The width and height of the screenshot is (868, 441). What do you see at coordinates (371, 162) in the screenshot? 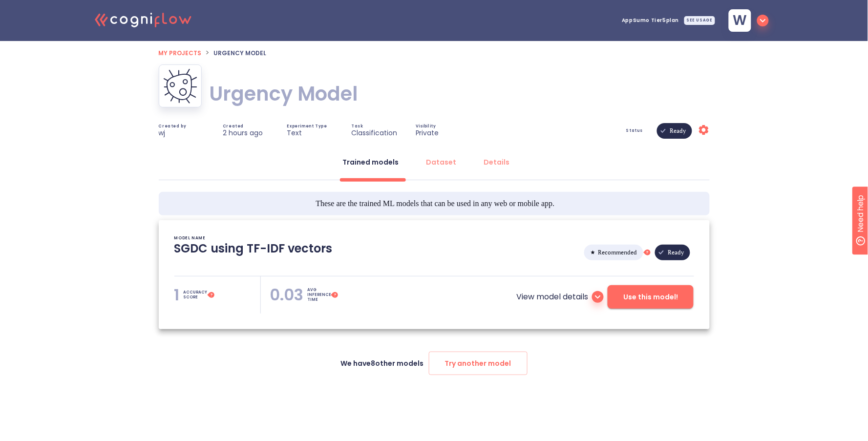
I see `div: Trained models` at bounding box center [371, 162].